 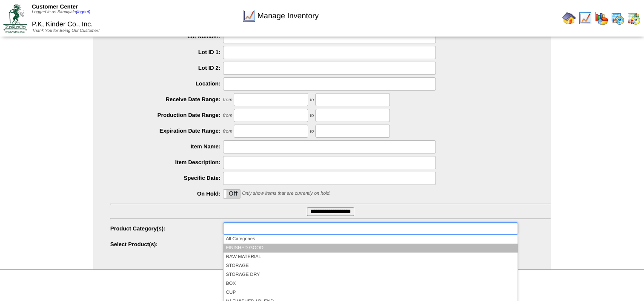 What do you see at coordinates (167, 193) in the screenshot?
I see `label: On Hold:` at bounding box center [167, 193].